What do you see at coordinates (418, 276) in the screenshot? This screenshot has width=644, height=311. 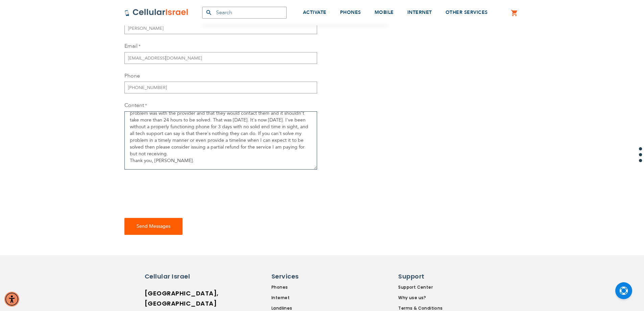 I see `h6: Support` at bounding box center [418, 276].